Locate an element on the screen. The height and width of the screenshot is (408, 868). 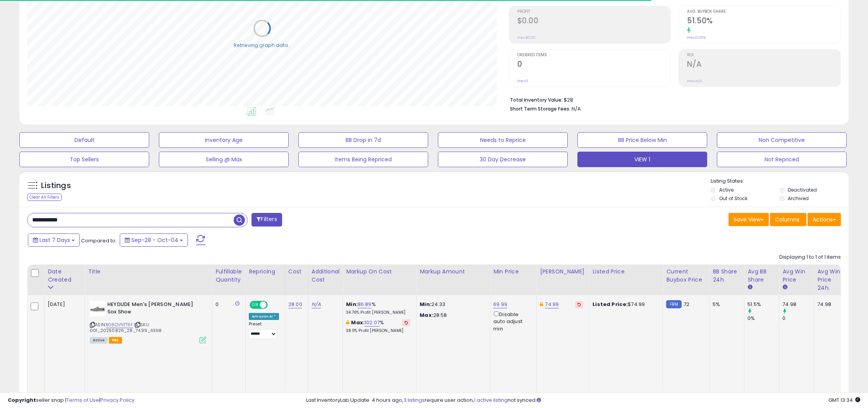
button: Not Repriced is located at coordinates (781, 159).